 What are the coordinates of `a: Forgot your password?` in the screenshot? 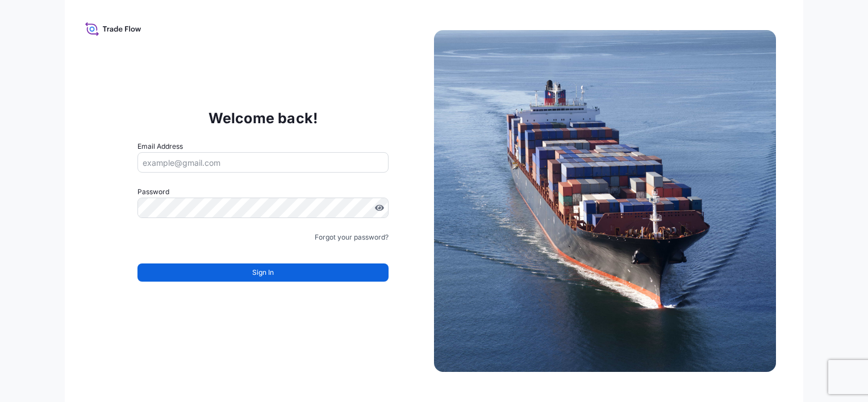 It's located at (352, 237).